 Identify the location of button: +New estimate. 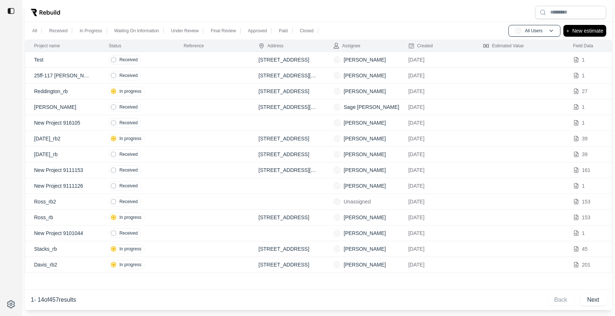
(585, 31).